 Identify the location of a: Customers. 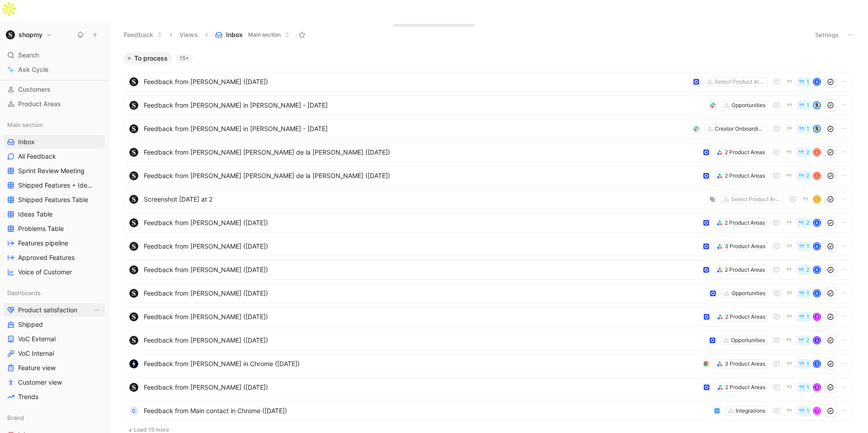
(54, 89).